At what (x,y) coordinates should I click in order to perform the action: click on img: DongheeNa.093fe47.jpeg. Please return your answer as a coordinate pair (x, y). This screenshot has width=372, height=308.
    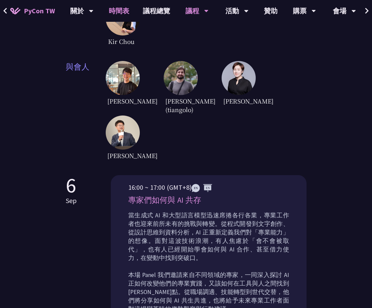
    Looking at the image, I should click on (123, 78).